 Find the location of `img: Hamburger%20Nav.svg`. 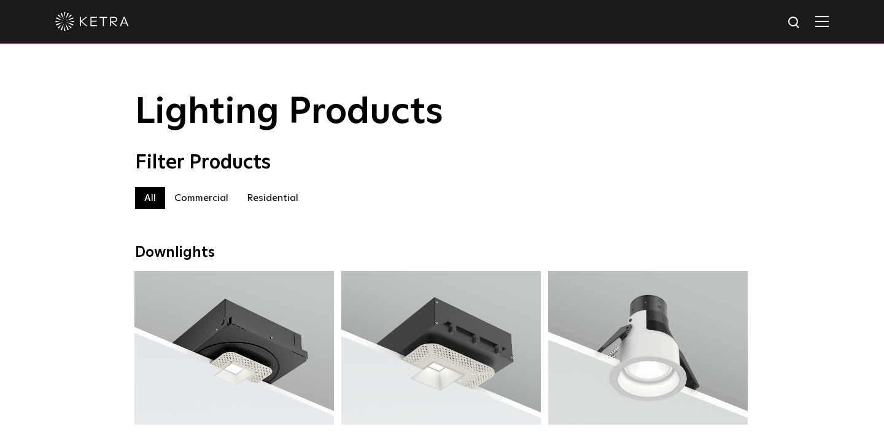

img: Hamburger%20Nav.svg is located at coordinates (822, 21).